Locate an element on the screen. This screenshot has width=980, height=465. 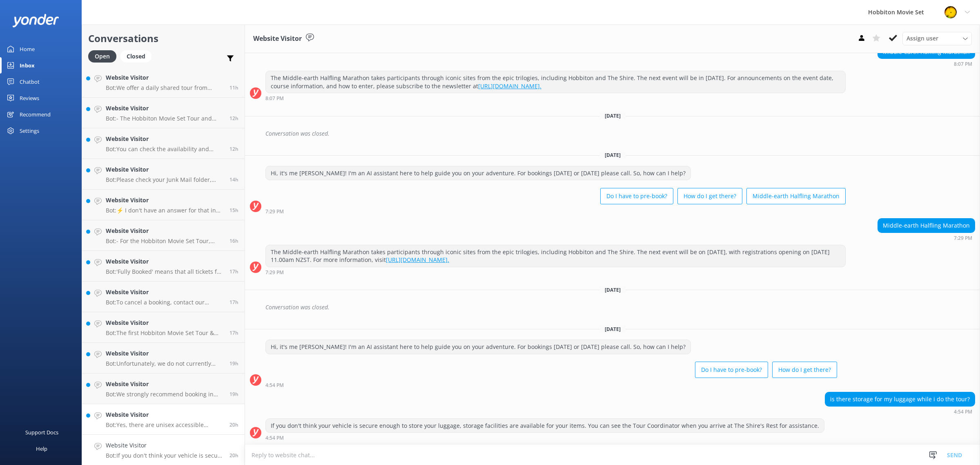
a: Website VisitorBot:- For the Hobbiton Movie Set Tour, children/infants (0-10 years) are free but ... is located at coordinates (163, 235).